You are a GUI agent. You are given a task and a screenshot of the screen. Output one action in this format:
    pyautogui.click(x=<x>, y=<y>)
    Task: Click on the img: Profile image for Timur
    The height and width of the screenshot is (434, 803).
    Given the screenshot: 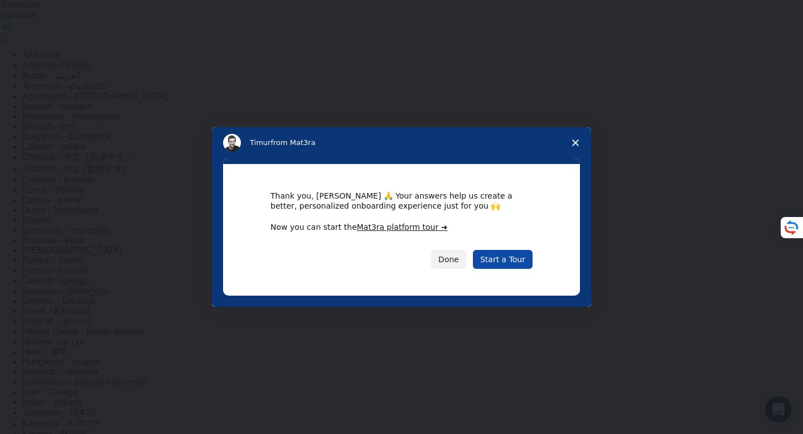 What is the action you would take?
    pyautogui.click(x=232, y=143)
    